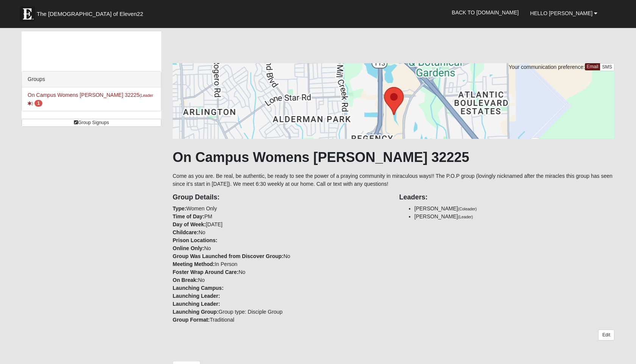 This screenshot has height=364, width=636. I want to click on strong: Type:, so click(179, 208).